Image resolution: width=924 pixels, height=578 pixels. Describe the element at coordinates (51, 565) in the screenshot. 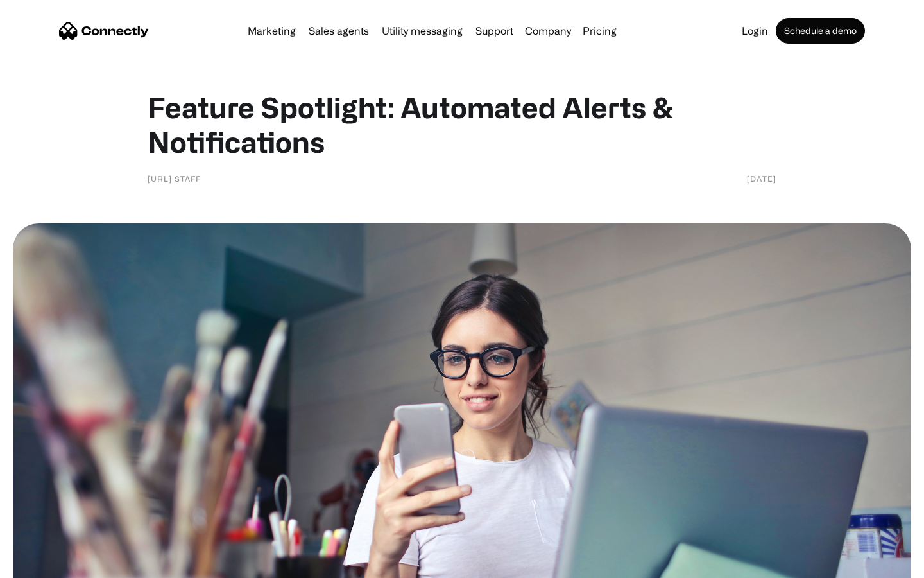

I see `ul: Language list` at that location.